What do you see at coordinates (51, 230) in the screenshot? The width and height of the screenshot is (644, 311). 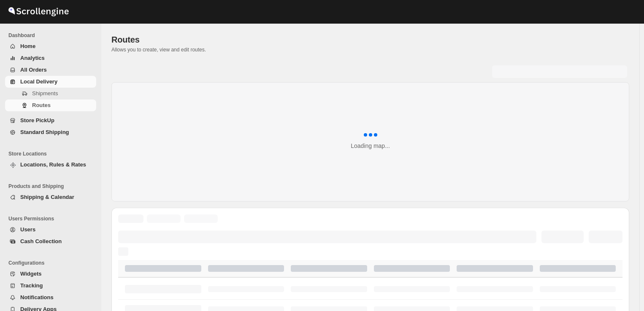 I see `button: Users` at bounding box center [51, 230].